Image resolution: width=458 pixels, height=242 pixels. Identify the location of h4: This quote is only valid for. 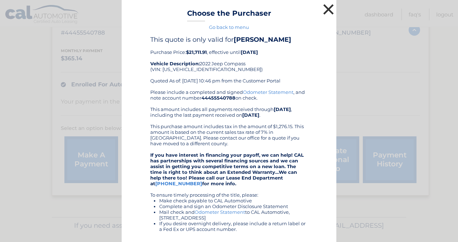
(229, 40).